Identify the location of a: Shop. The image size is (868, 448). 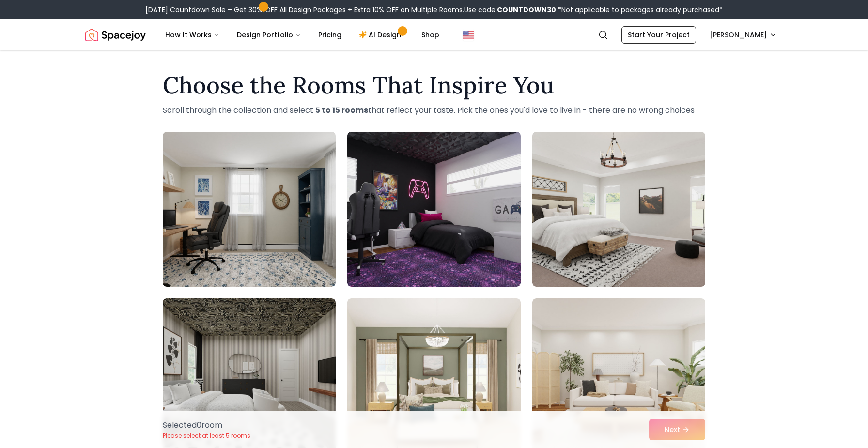
(430, 35).